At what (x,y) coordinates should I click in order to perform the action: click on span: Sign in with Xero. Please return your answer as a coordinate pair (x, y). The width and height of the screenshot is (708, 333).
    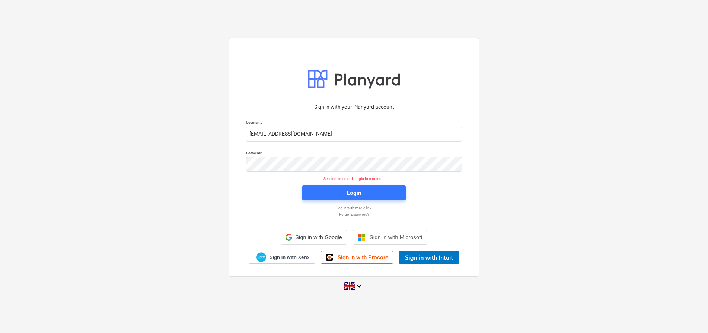
    Looking at the image, I should click on (289, 257).